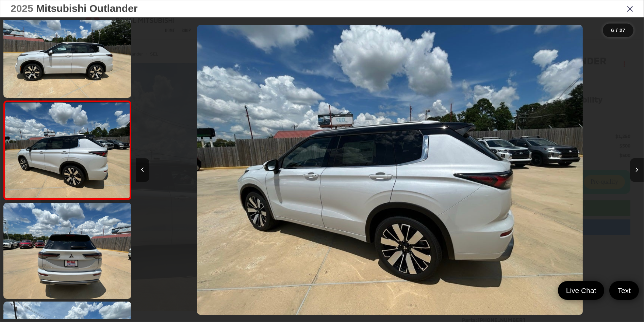 This screenshot has width=644, height=322. Describe the element at coordinates (581, 290) in the screenshot. I see `span: Live Chat` at that location.